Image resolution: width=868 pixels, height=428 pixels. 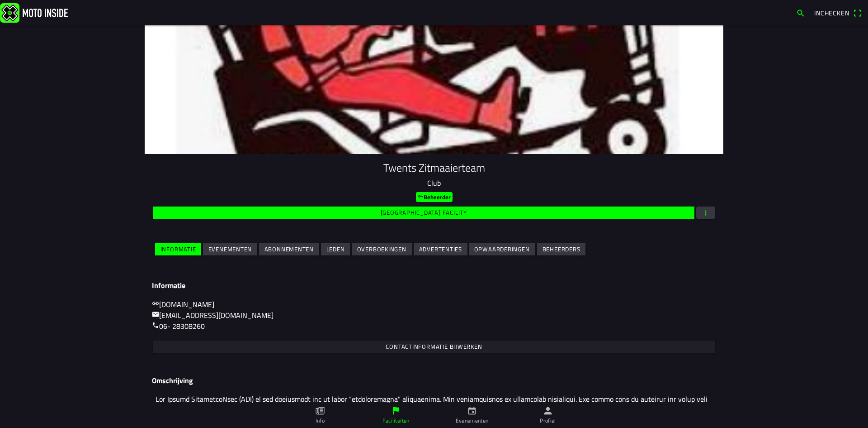 I want to click on ion-icon: calendar, so click(x=472, y=411).